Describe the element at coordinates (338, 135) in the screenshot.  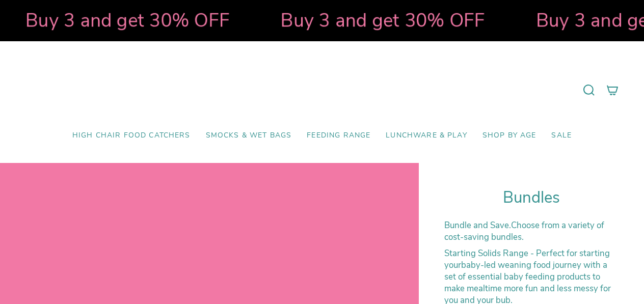
I see `a: Feeding Range` at that location.